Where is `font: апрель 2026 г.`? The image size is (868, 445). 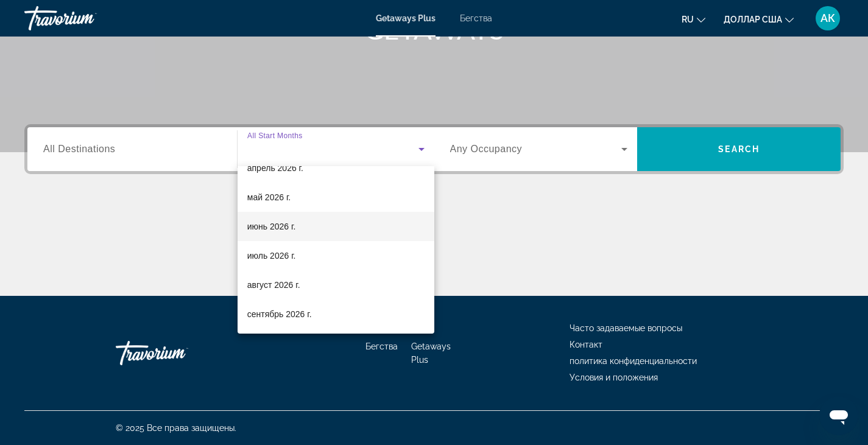 font: апрель 2026 г. is located at coordinates (275, 168).